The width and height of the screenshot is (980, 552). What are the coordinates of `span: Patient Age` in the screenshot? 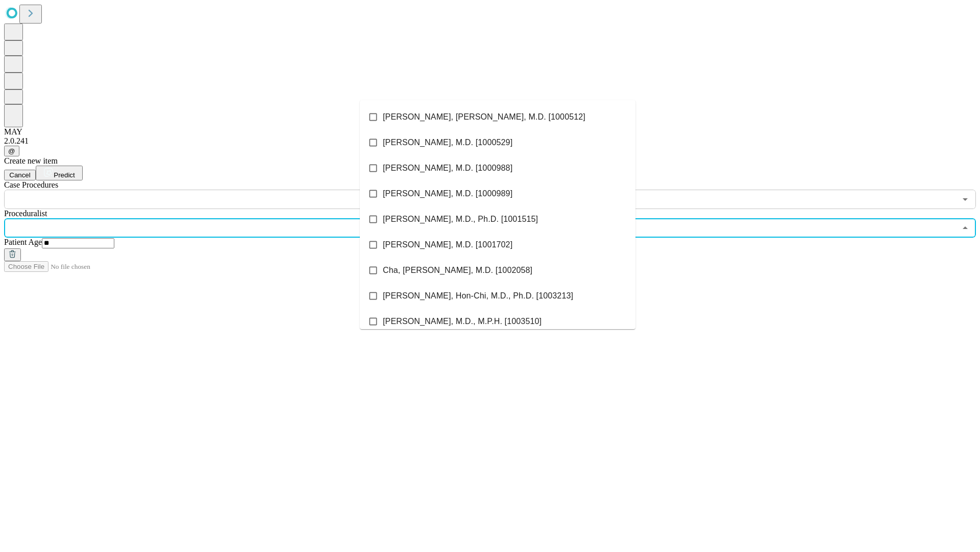 It's located at (23, 242).